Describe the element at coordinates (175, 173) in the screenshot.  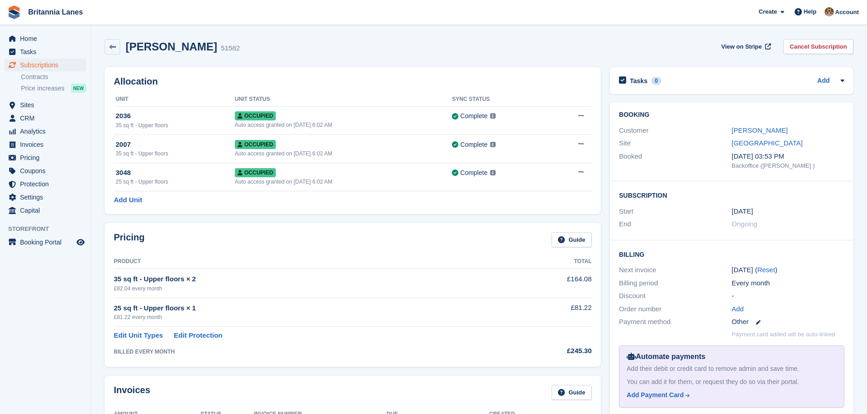
I see `div: 3048` at that location.